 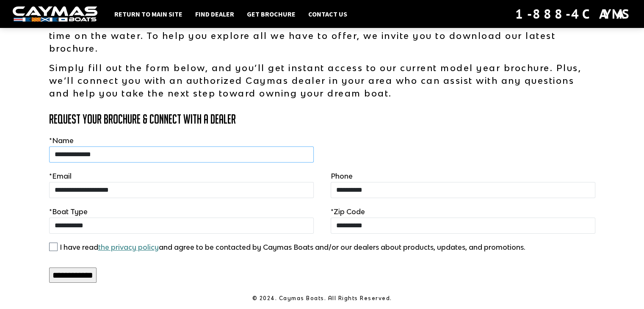 What do you see at coordinates (148, 14) in the screenshot?
I see `a: Return to main site` at bounding box center [148, 14].